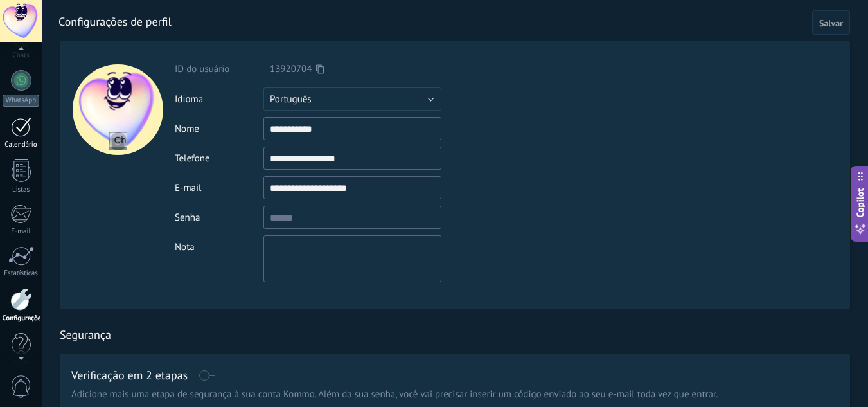  I want to click on div: Configurações, so click(21, 319).